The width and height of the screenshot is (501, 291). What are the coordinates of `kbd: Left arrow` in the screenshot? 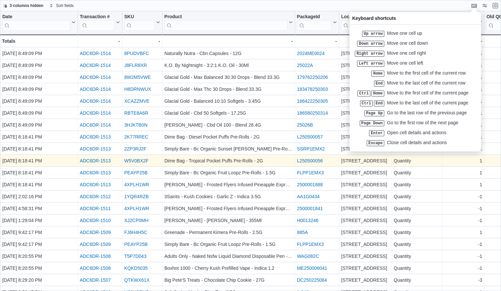 It's located at (371, 64).